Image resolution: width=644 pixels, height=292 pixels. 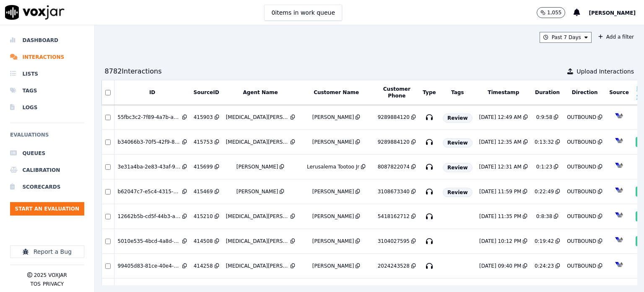 What do you see at coordinates (600, 71) in the screenshot?
I see `button: Upload Interactions` at bounding box center [600, 71].